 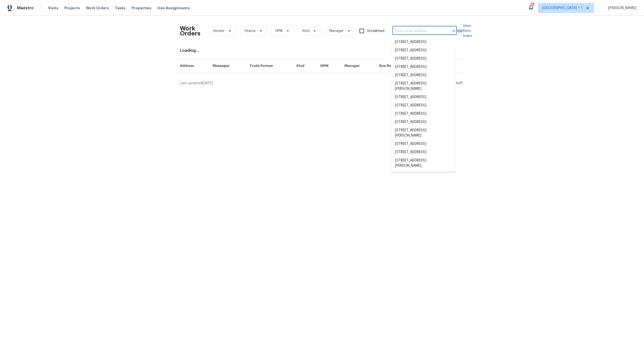 I want to click on span: Projects, so click(x=72, y=8).